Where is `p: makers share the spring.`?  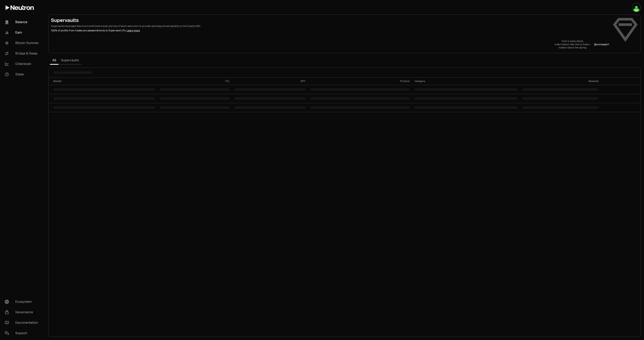
p: makers share the spring. is located at coordinates (572, 48).